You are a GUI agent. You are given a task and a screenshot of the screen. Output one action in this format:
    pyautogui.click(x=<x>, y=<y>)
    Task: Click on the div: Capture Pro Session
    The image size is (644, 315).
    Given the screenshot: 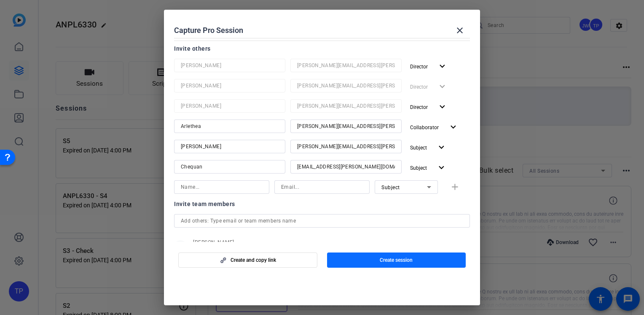 What is the action you would take?
    pyautogui.click(x=322, y=30)
    